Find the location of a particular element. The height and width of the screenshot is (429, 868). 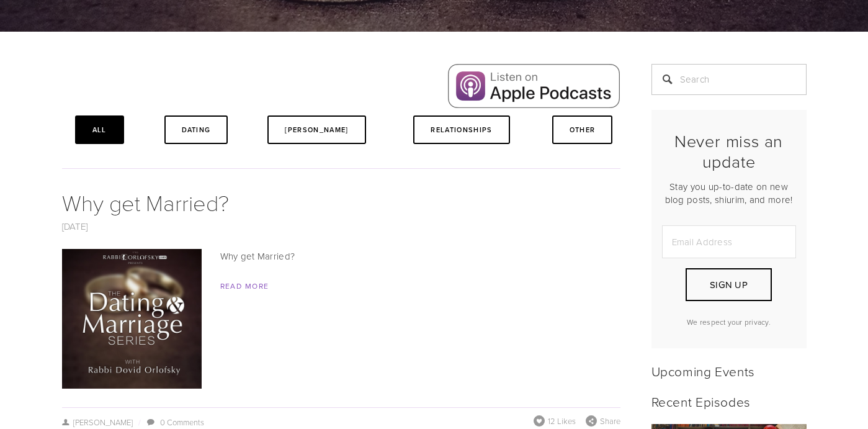

div: Share is located at coordinates (603, 421).